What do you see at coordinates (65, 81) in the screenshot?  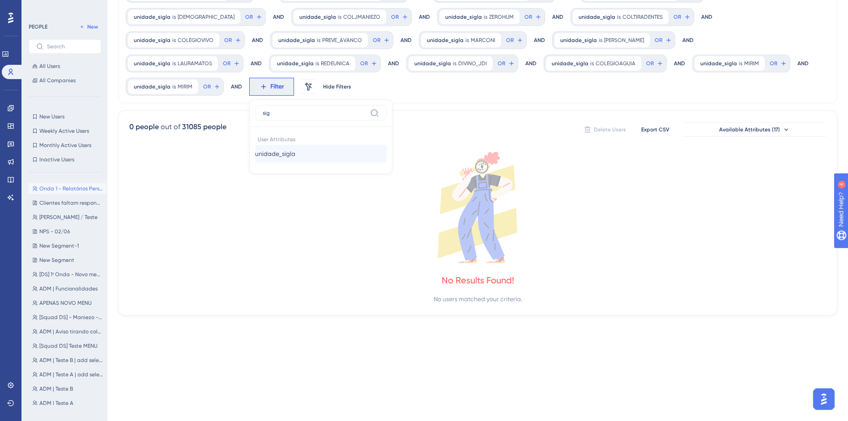 I see `button: All Companies` at bounding box center [65, 81].